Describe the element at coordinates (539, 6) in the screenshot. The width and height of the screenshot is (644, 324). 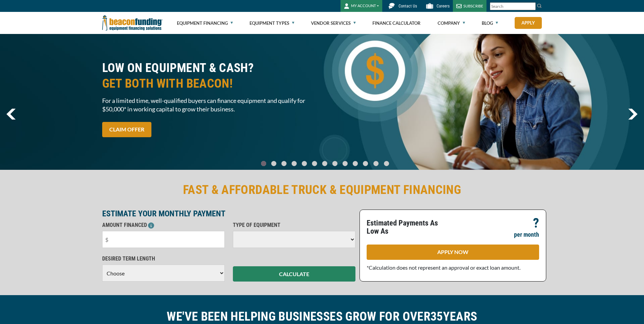
I see `img: Search` at that location.